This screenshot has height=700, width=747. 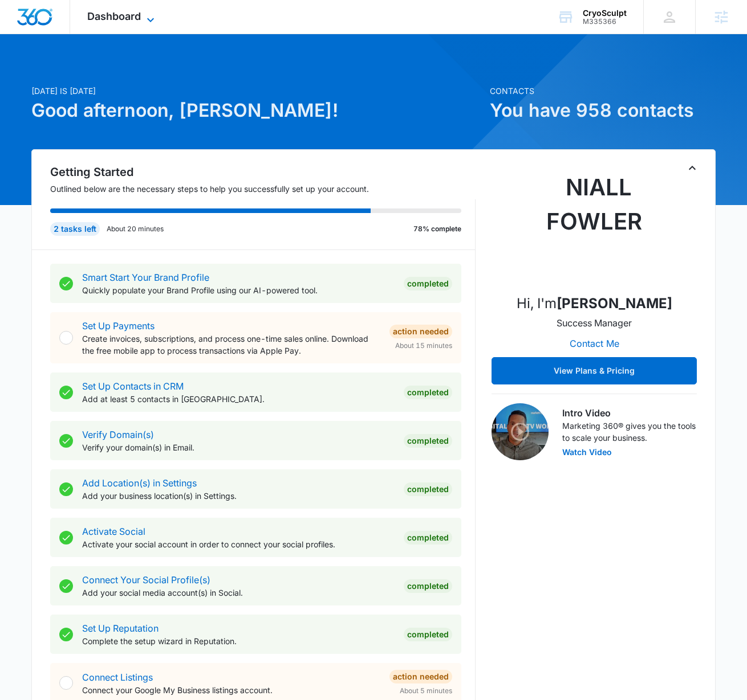 I want to click on p: Quickly populate your Brand Profile using our AI-powered tool., so click(x=238, y=290).